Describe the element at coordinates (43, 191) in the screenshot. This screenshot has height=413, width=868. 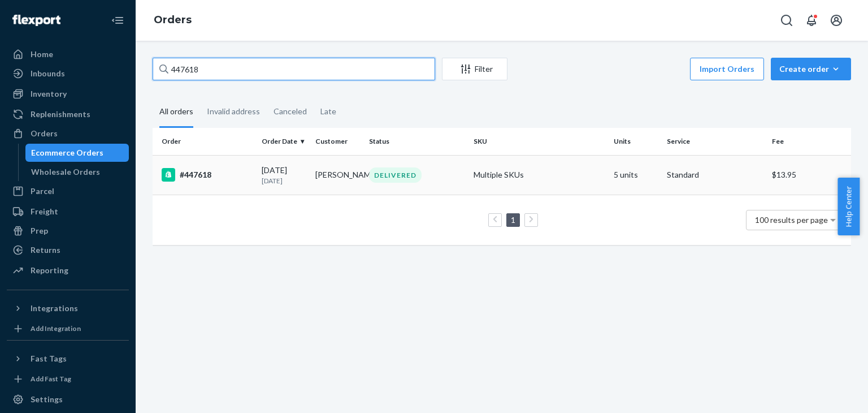
I see `div: Parcel` at that location.